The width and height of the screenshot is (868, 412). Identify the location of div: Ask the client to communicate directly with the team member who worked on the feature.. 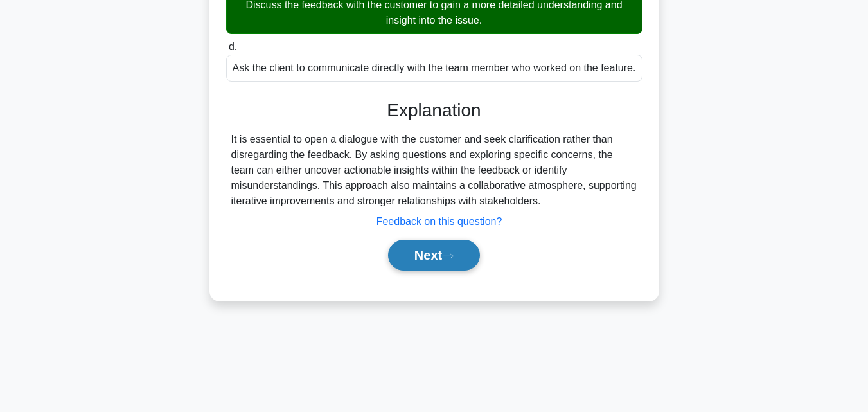
(434, 68).